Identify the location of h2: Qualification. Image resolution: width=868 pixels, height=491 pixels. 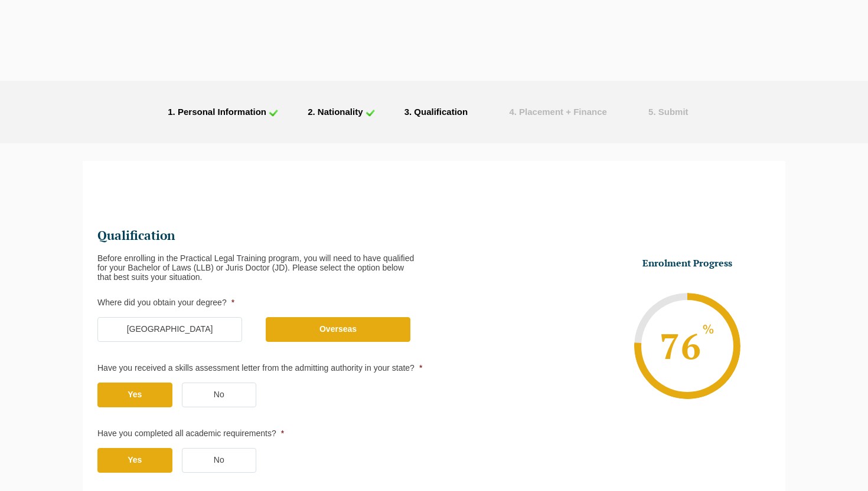
(261, 236).